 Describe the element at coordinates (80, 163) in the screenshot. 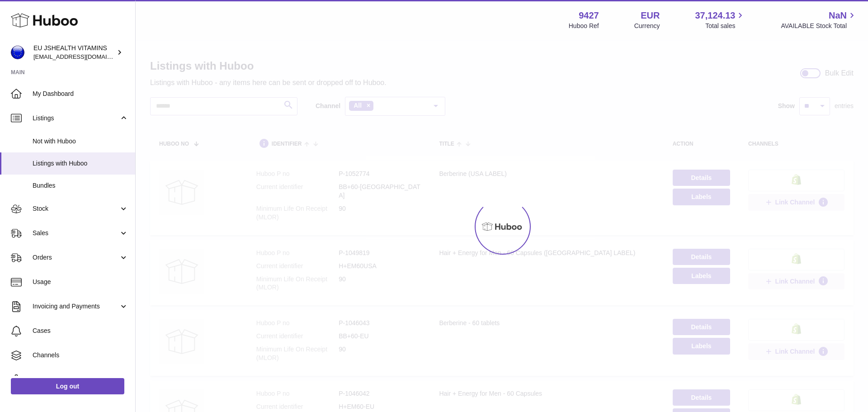

I see `span: Listings with Huboo` at that location.